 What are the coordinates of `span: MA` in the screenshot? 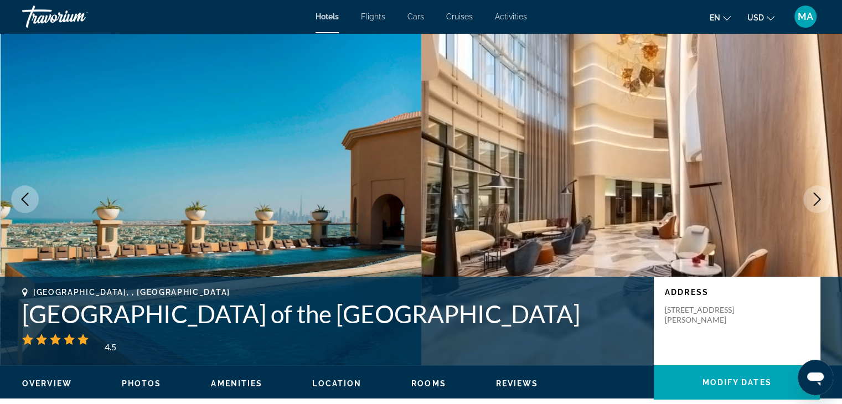 It's located at (805, 17).